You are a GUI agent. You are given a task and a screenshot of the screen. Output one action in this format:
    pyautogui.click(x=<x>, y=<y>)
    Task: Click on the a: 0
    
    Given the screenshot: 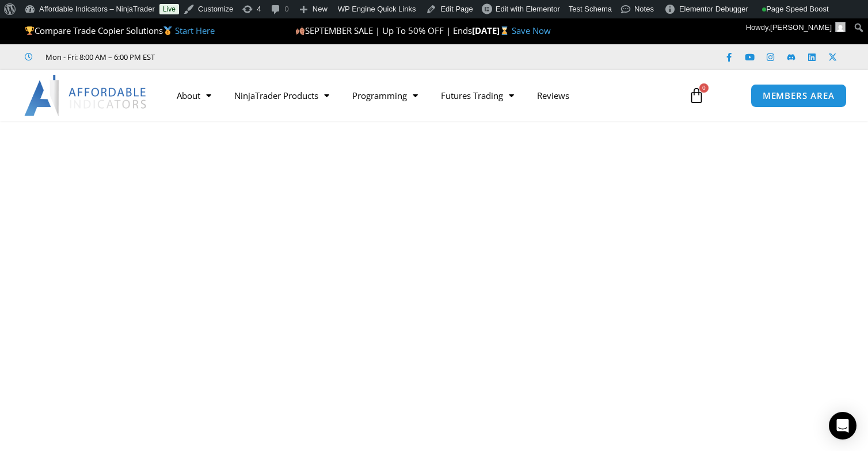 What is the action you would take?
    pyautogui.click(x=697, y=96)
    